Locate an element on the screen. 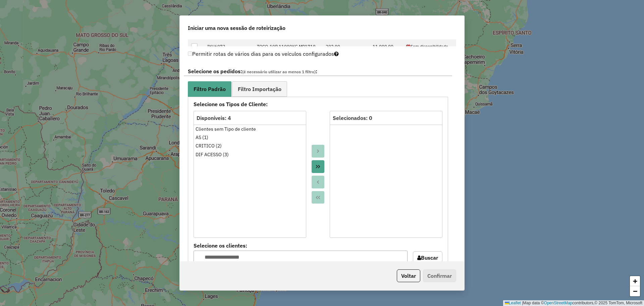 The image size is (644, 306). span: Filtro Importação is located at coordinates (260, 89).